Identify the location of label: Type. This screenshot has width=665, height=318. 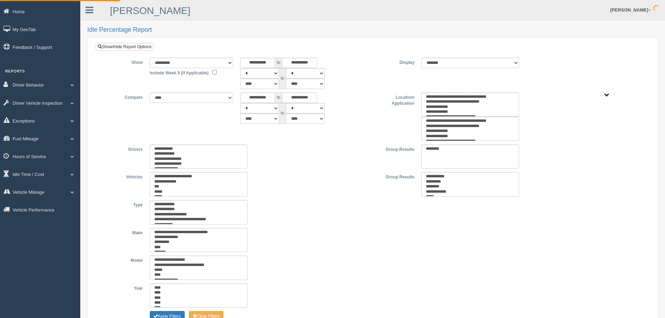
(124, 204).